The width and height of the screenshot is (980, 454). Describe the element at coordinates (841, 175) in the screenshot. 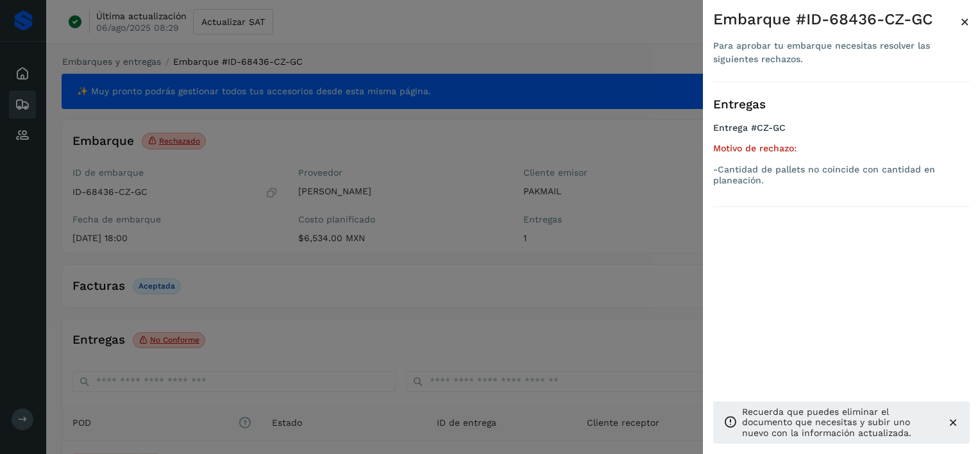

I see `p: -Cantidad de pallets no coincide con cantidad en planeación.` at that location.